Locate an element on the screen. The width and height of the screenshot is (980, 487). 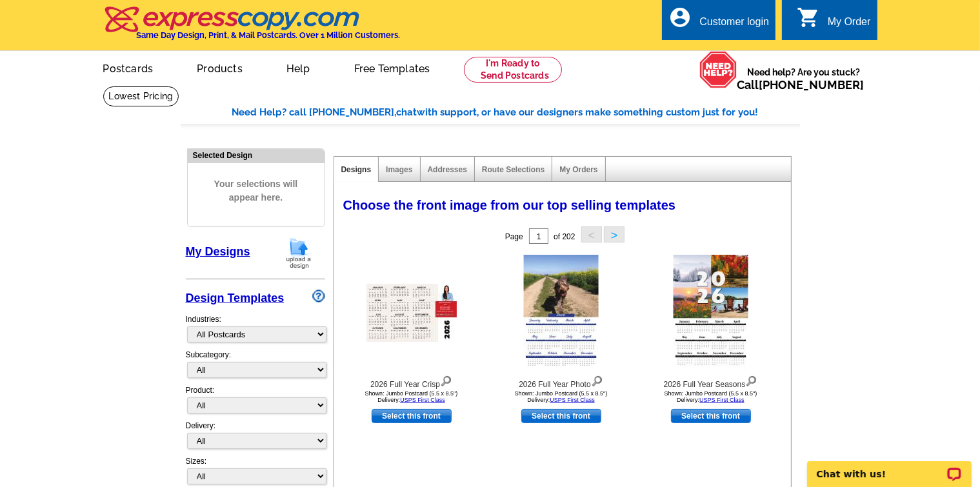
a: Products is located at coordinates (219, 67).